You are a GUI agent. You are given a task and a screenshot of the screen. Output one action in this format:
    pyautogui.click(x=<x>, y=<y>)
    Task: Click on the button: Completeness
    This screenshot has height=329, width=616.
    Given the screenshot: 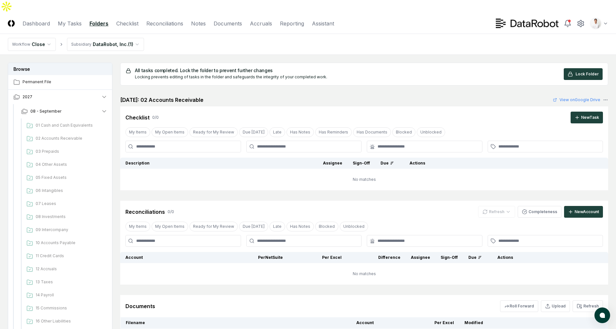 What is the action you would take?
    pyautogui.click(x=540, y=212)
    